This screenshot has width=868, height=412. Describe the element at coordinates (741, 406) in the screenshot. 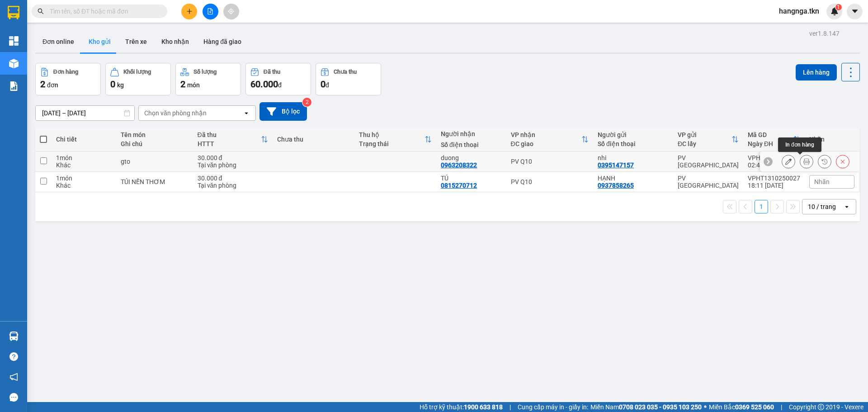

I see `span: Miền Bắc` at that location.